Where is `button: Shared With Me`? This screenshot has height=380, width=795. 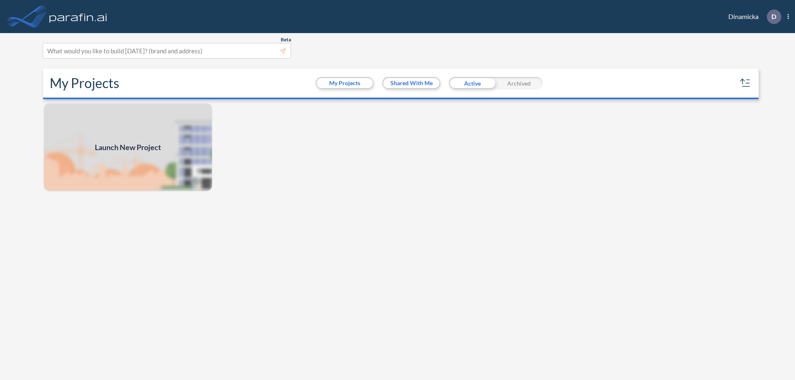 button: Shared With Me is located at coordinates (411, 83).